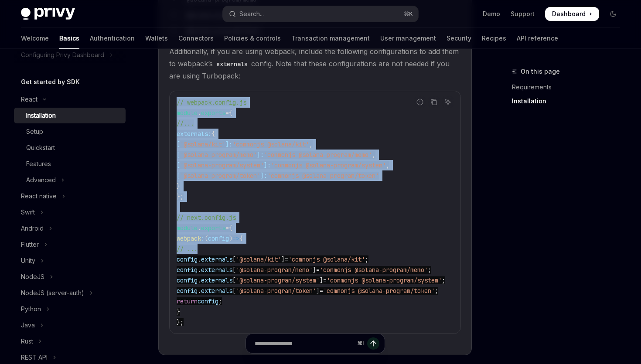 This screenshot has width=641, height=364. Describe the element at coordinates (27, 341) in the screenshot. I see `div: Rust` at that location.